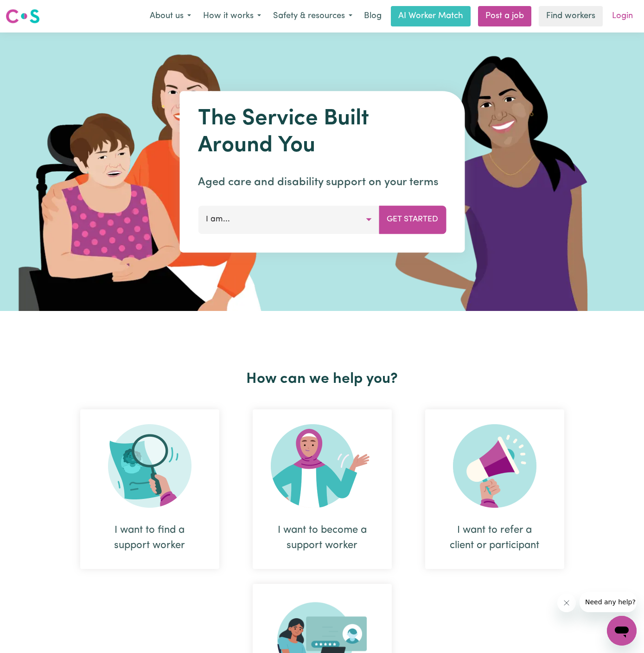 The height and width of the screenshot is (653, 644). Describe the element at coordinates (30, 10) in the screenshot. I see `span: Need any help?` at that location.